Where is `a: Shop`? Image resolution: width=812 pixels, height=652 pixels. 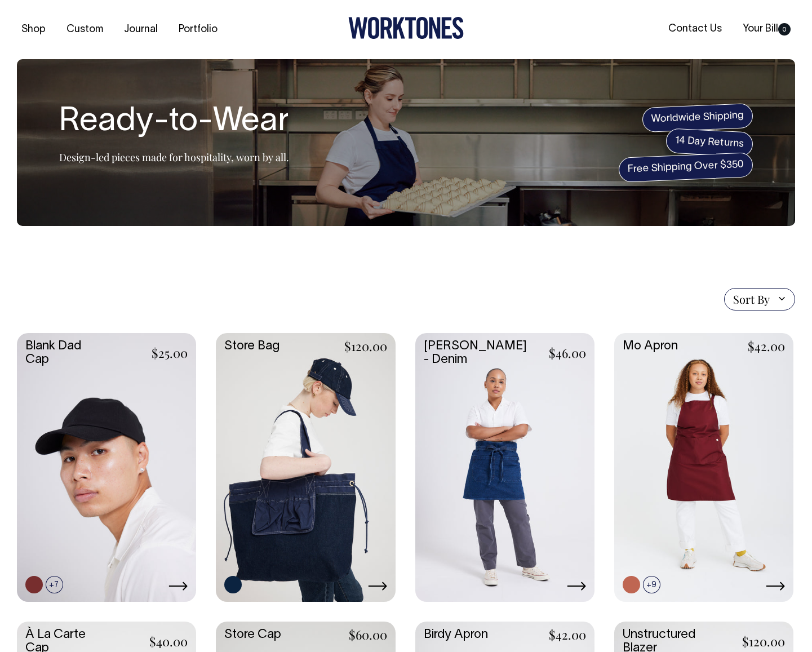
a: Shop is located at coordinates (33, 29).